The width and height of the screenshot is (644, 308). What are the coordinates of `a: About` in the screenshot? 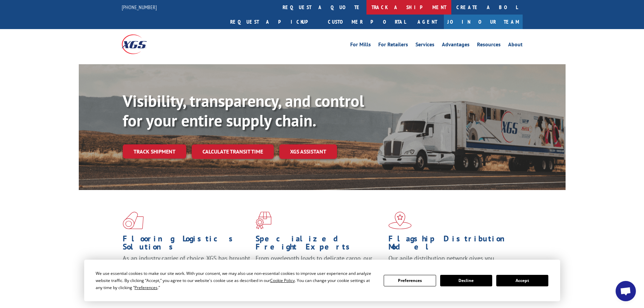 It's located at (515, 46).